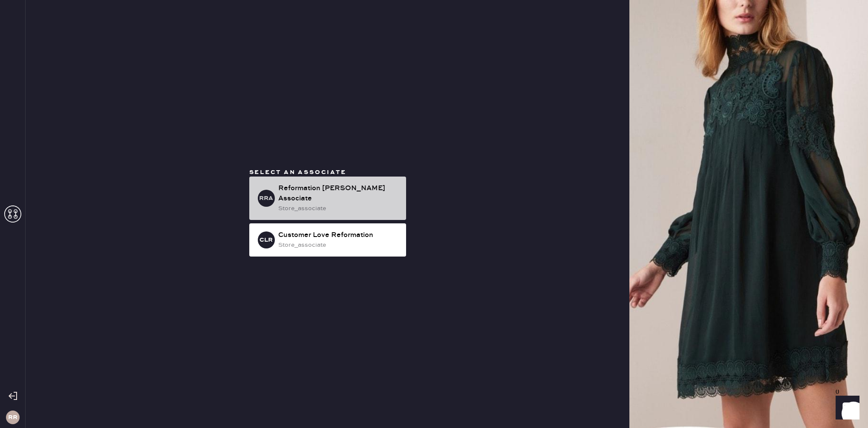  I want to click on span: Select an associate, so click(298, 172).